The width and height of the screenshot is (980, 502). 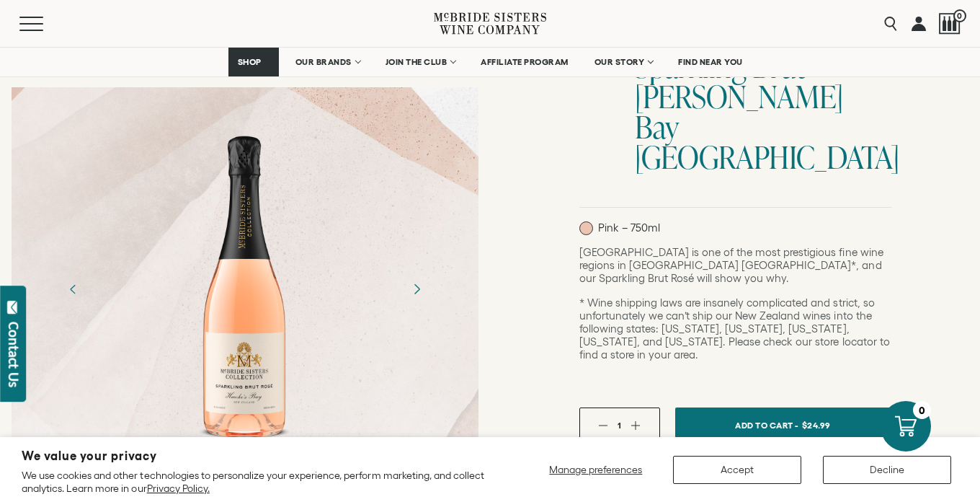 I want to click on h2: We value your privacy, so click(x=257, y=455).